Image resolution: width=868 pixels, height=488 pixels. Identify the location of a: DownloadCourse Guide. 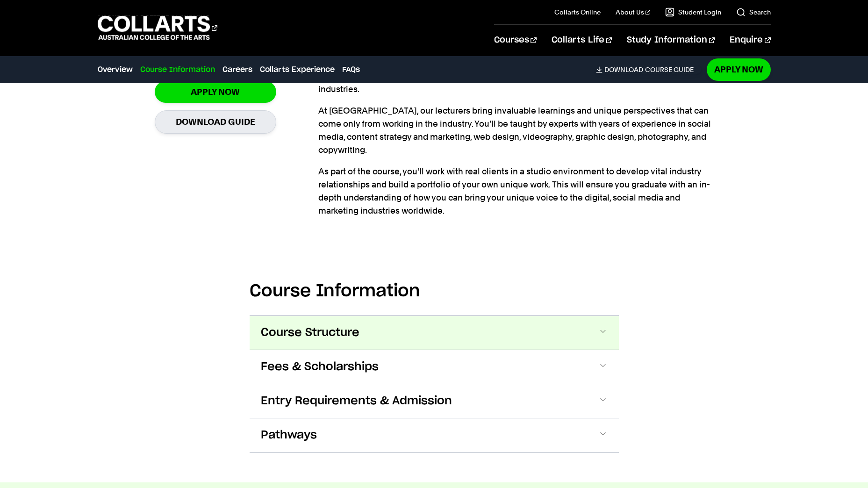
(648, 69).